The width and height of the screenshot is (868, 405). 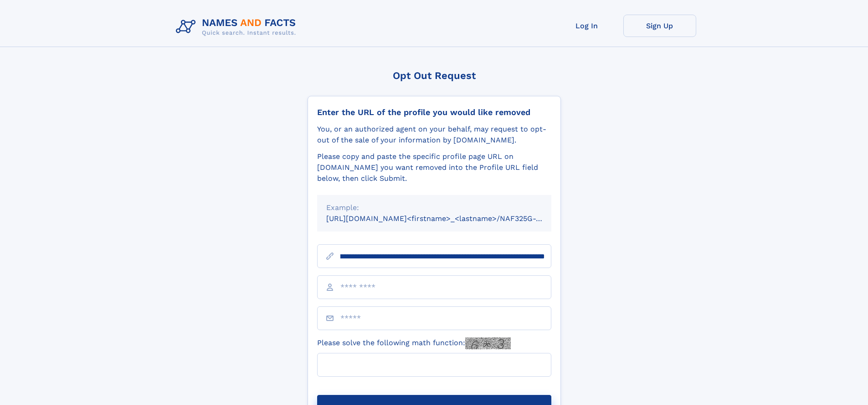 What do you see at coordinates (434, 75) in the screenshot?
I see `div: Opt Out Request` at bounding box center [434, 75].